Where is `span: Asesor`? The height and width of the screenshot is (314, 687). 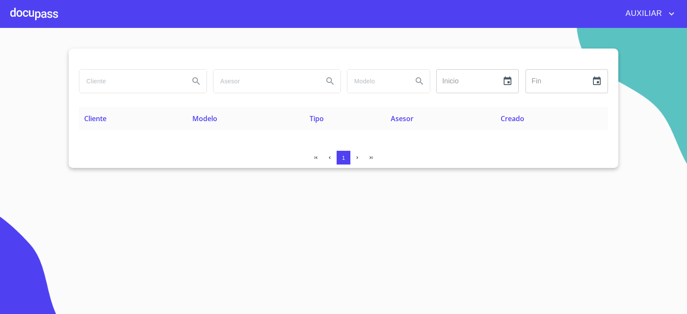
span: Asesor is located at coordinates (402, 118).